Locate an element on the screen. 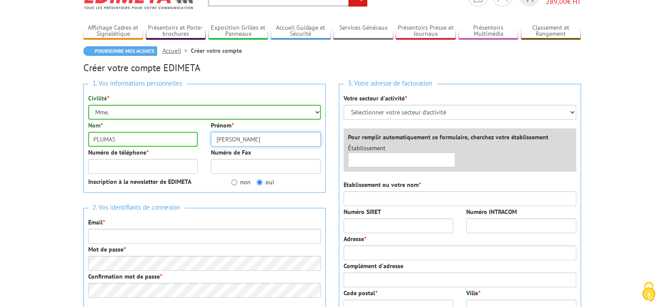 This screenshot has height=307, width=664. label: Numéro de téléphone is located at coordinates (118, 152).